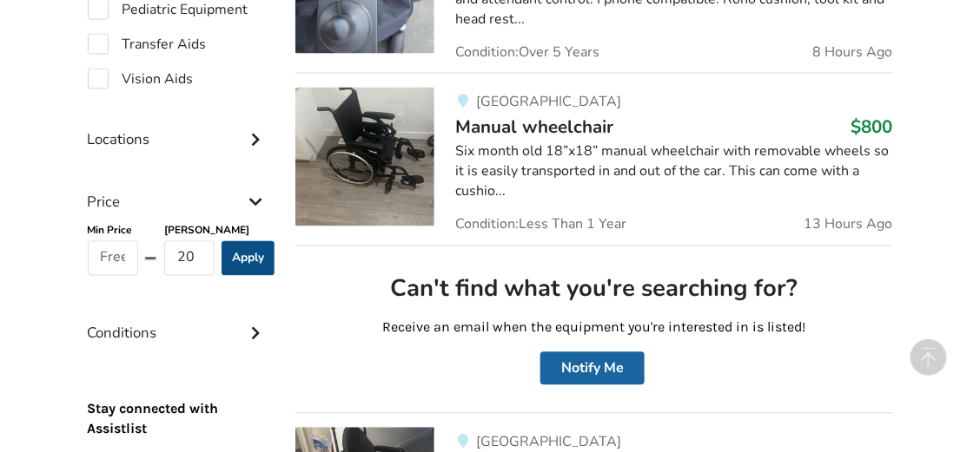  Describe the element at coordinates (365, 157) in the screenshot. I see `img: mobility-manual wheelchair` at that location.